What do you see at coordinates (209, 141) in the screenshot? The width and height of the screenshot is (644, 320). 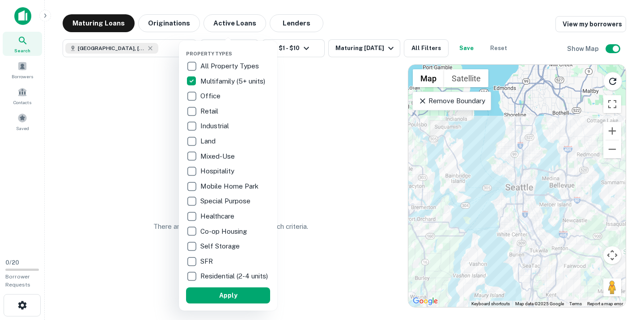 I see `p: Land` at bounding box center [209, 141].